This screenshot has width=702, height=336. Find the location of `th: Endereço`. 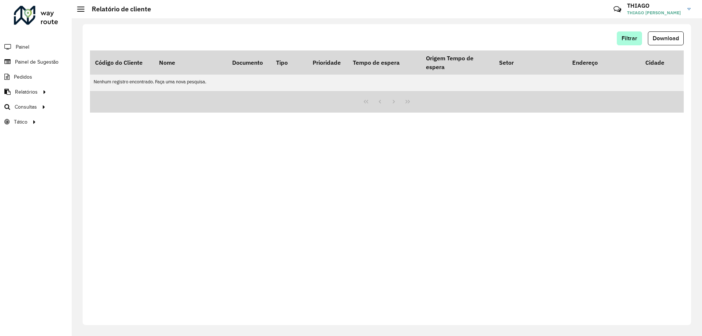

th: Endereço is located at coordinates (604, 63).